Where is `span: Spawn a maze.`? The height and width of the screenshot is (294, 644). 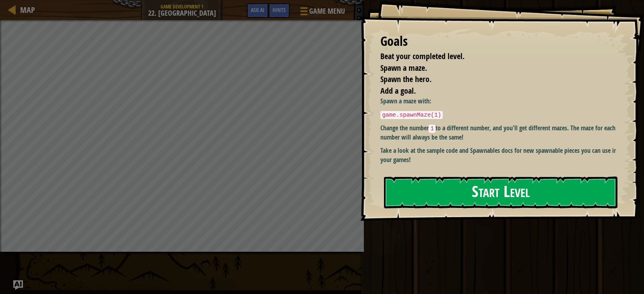
span: Spawn a maze. is located at coordinates (404, 67).